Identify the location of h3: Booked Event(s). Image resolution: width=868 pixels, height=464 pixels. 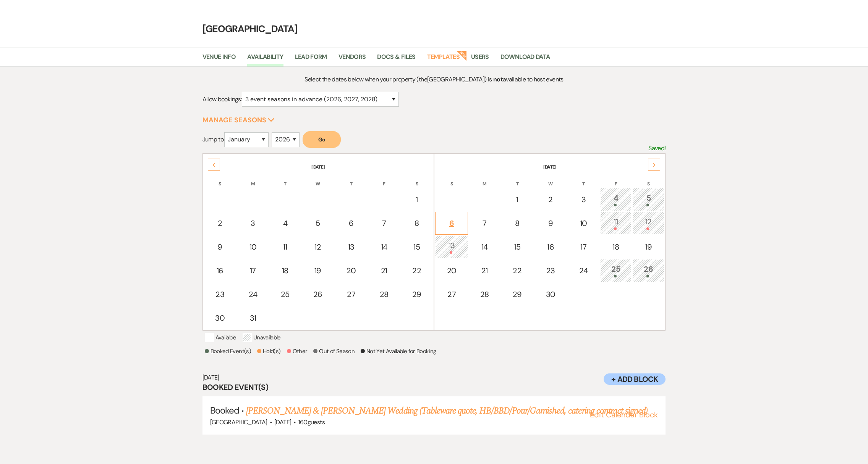
(434, 387).